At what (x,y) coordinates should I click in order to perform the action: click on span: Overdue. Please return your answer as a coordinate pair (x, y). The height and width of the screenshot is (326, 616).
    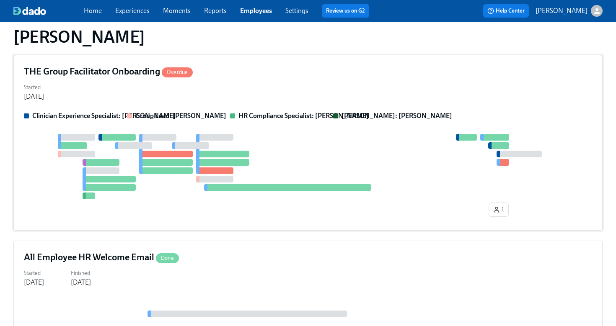
    Looking at the image, I should click on (177, 72).